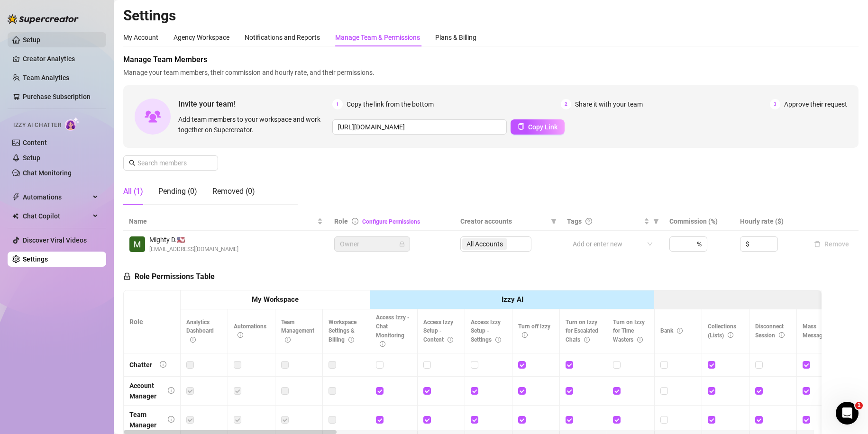 Image resolution: width=868 pixels, height=434 pixels. What do you see at coordinates (253, 125) in the screenshot?
I see `span: Add team members to your workspace and work together on Supercreator.` at bounding box center [253, 125].